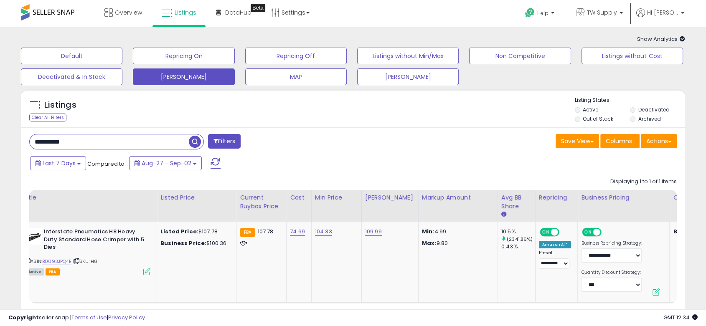  What do you see at coordinates (681, 317) in the screenshot?
I see `span: 2025-09-10 12:34 GMT` at bounding box center [681, 317].